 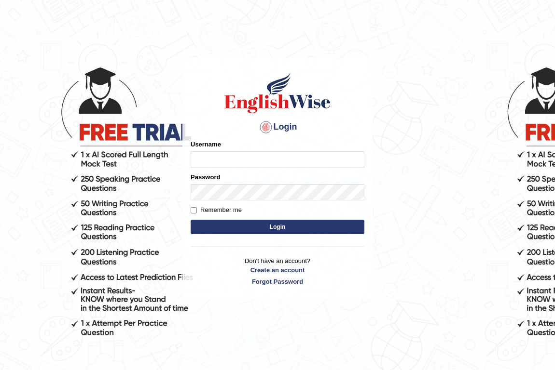 What do you see at coordinates (277, 93) in the screenshot?
I see `img: Logo of English Wise sign in for intelligent practice with AI` at bounding box center [277, 93].